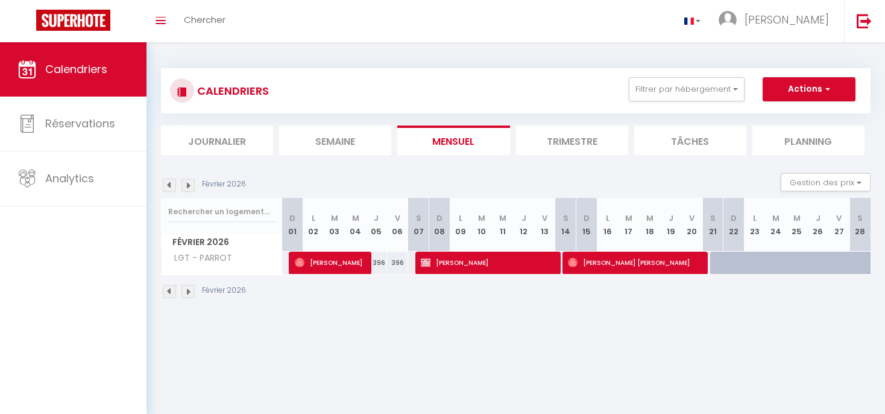  Describe the element at coordinates (398, 224) in the screenshot. I see `th: 06` at that location.